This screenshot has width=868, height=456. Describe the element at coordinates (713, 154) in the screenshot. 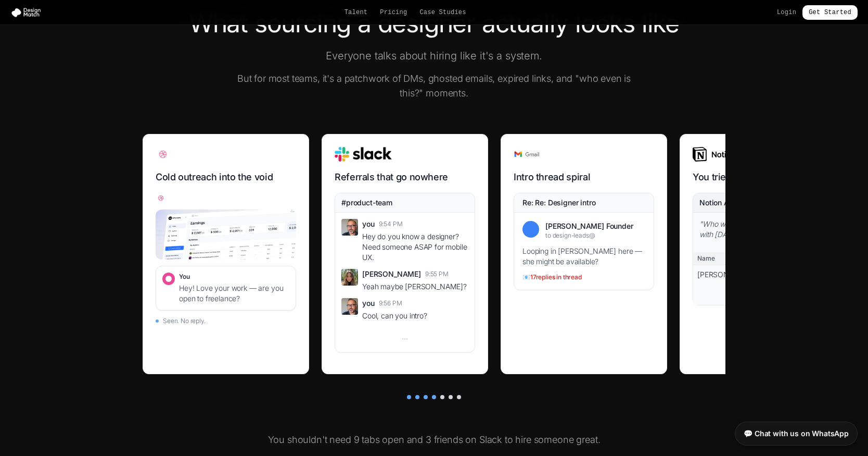

I see `img: Notion` at that location.